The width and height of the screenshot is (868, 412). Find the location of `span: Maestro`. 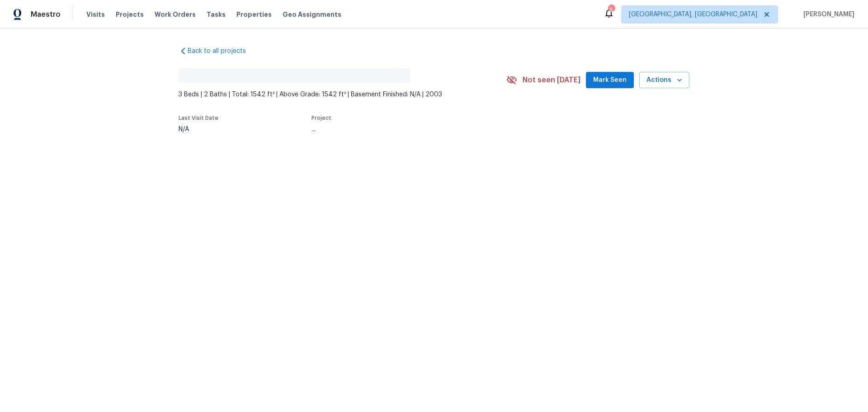

span: Maestro is located at coordinates (46, 14).